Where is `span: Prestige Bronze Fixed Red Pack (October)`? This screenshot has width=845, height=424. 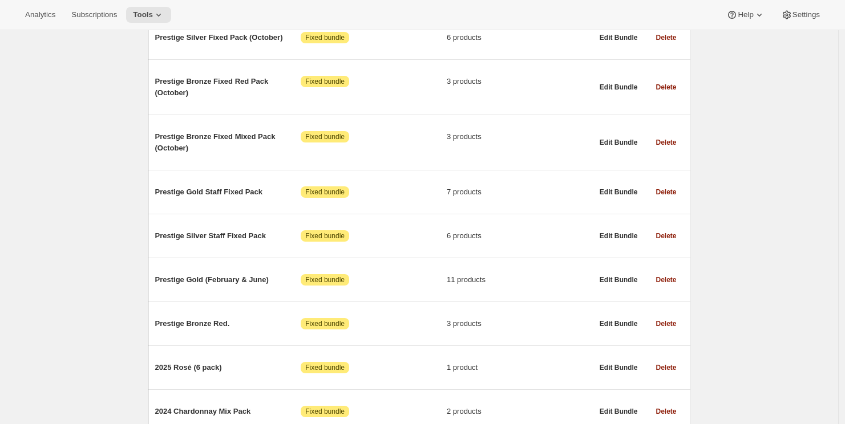
span: Prestige Bronze Fixed Red Pack (October) is located at coordinates (228, 87).